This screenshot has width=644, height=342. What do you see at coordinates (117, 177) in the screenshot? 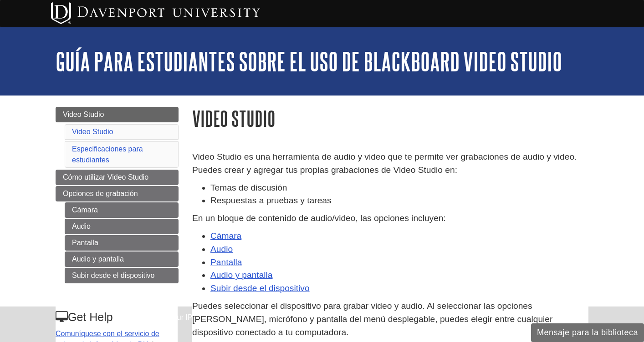
I see `a: Cómo utilizar Video Studio` at bounding box center [117, 177].